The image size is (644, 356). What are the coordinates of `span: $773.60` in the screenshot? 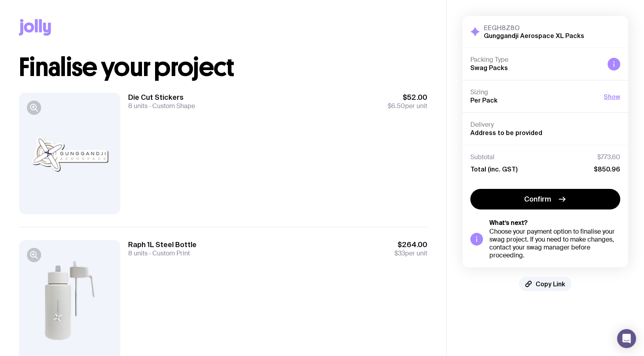 It's located at (609, 157).